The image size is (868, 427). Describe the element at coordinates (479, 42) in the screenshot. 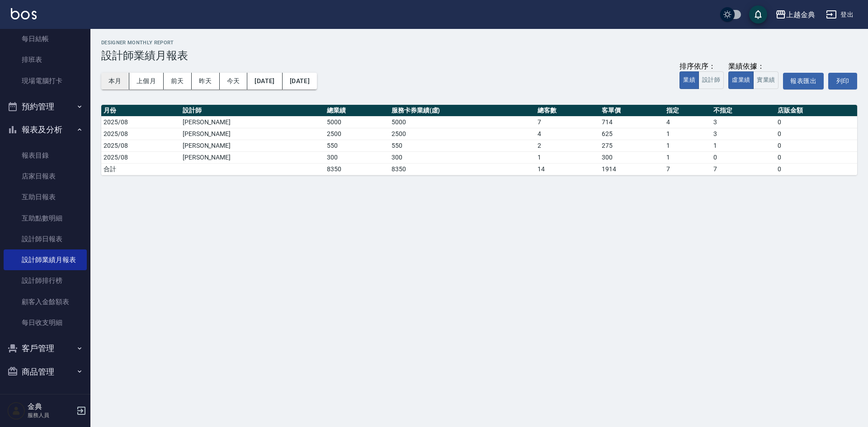

I see `h2: Designer Monthly Report` at that location.